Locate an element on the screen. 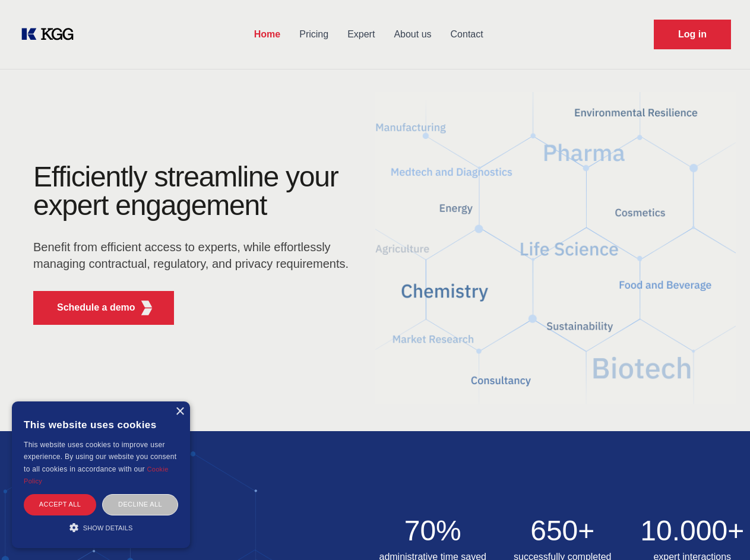 The image size is (750, 560). a: Cookie Policy is located at coordinates (96, 475).